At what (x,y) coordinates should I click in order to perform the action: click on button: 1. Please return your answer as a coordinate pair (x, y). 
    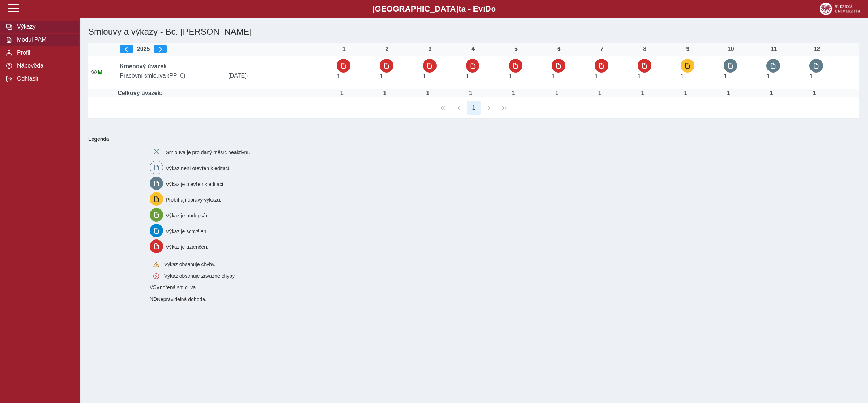
    Looking at the image, I should click on (474, 108).